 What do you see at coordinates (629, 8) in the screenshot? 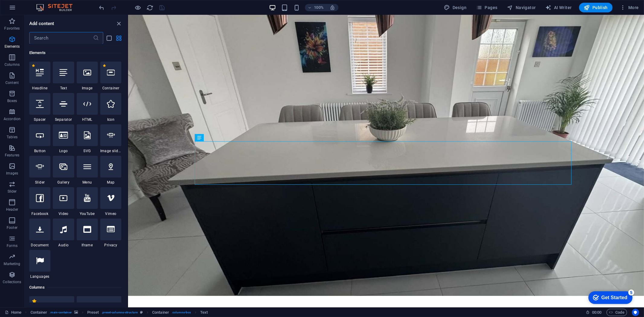
I see `span: More` at bounding box center [629, 8].